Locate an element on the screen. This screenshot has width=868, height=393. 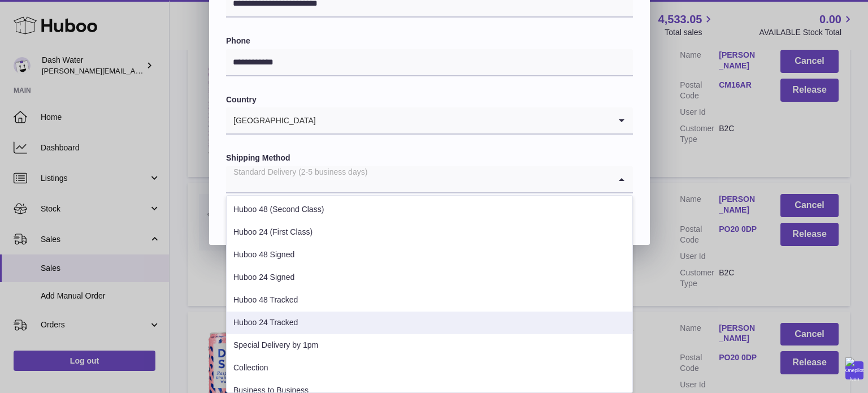
li: Huboo 24 Signed is located at coordinates (429, 278).